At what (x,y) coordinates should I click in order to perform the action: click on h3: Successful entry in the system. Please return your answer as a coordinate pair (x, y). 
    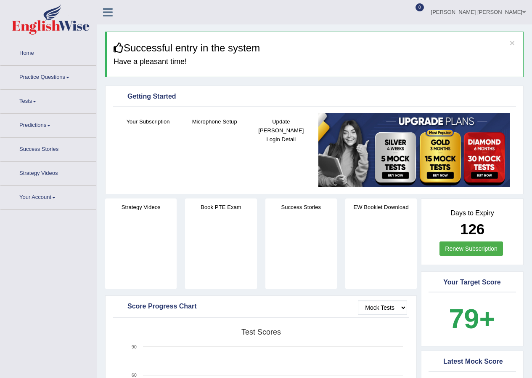
    Looking at the image, I should click on (315, 48).